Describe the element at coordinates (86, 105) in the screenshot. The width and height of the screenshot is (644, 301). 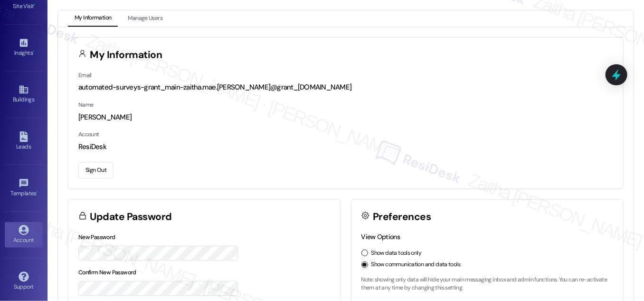
I see `label: Name` at that location.